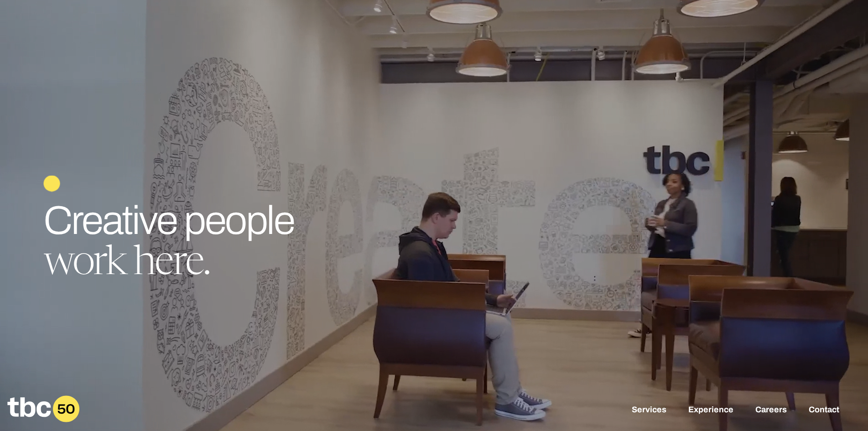  What do you see at coordinates (771, 410) in the screenshot?
I see `a: Careers` at bounding box center [771, 410].